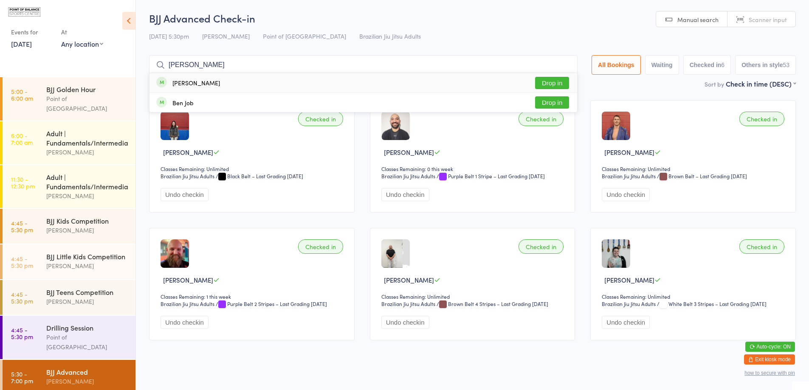  What do you see at coordinates (87, 221) in the screenshot?
I see `div: BJJ Kids Competition` at bounding box center [87, 221].